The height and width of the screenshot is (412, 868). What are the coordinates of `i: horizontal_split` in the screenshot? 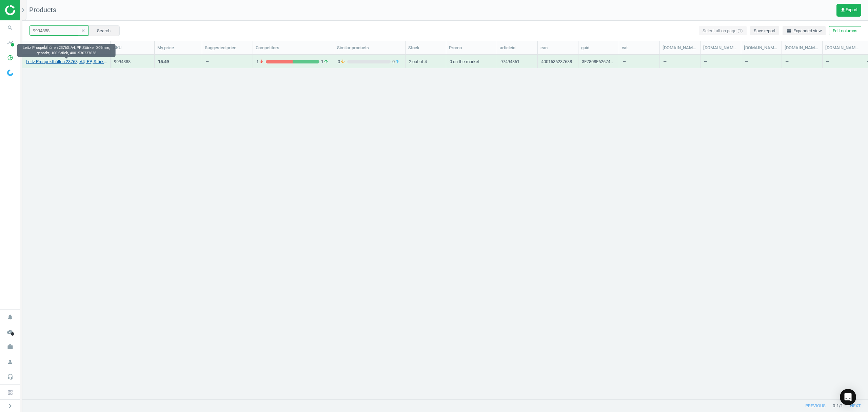 It's located at (789, 31).